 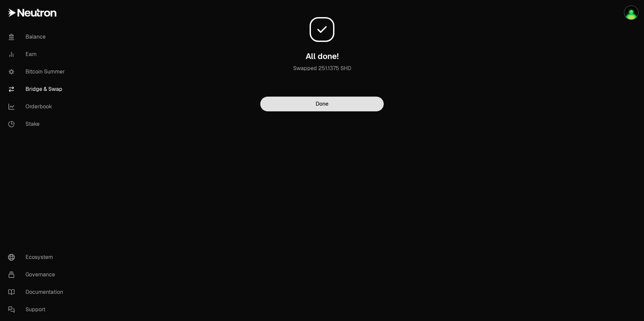 I want to click on a: Stake, so click(x=38, y=125).